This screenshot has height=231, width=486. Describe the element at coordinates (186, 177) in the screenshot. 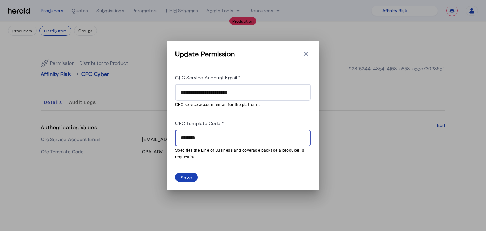

I see `button: Save` at that location.